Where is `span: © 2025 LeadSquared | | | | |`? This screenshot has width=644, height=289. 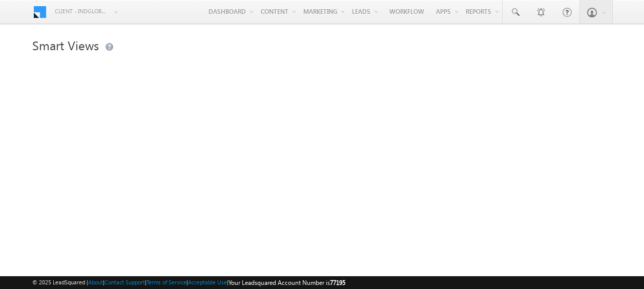 span: © 2025 LeadSquared | | | | | is located at coordinates (189, 282).